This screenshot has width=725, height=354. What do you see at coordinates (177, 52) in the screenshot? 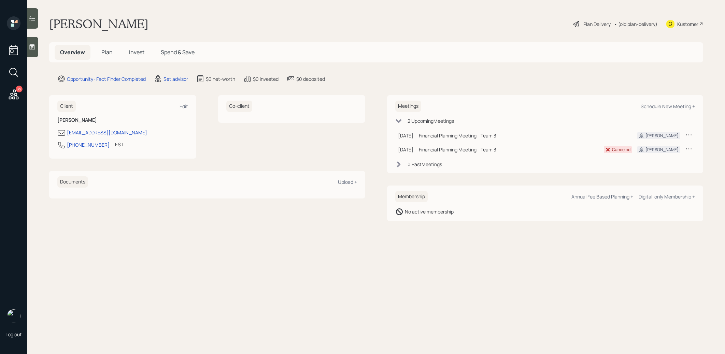
I see `span: Spend & Save` at bounding box center [177, 52].